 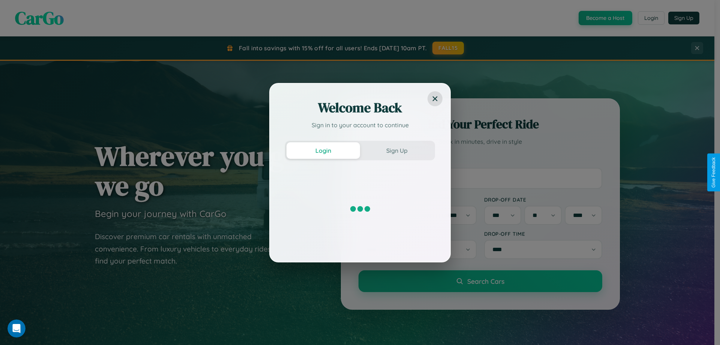 What do you see at coordinates (360, 108) in the screenshot?
I see `h2: Welcome Back` at bounding box center [360, 108].